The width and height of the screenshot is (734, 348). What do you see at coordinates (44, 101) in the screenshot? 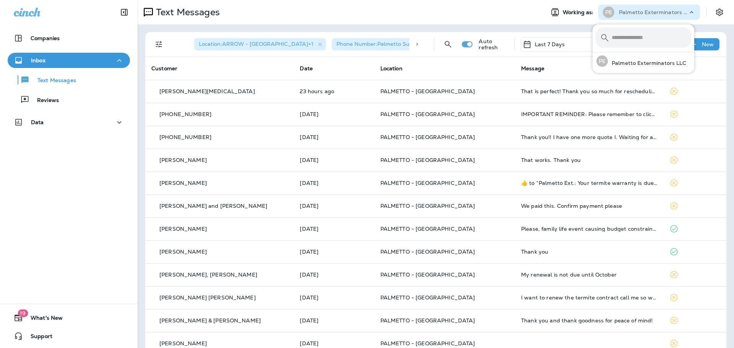
I see `p: Reviews` at bounding box center [44, 101].